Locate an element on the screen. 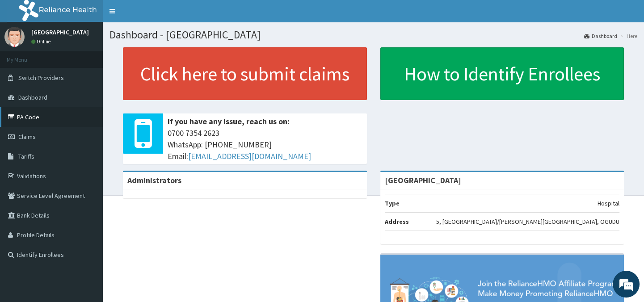 This screenshot has height=302, width=644. span: Dashboard is located at coordinates (32, 97).